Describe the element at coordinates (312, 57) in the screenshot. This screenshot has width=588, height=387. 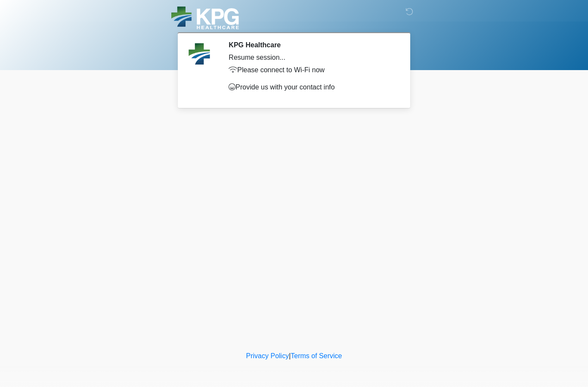
I see `div: Resume session...` at that location.